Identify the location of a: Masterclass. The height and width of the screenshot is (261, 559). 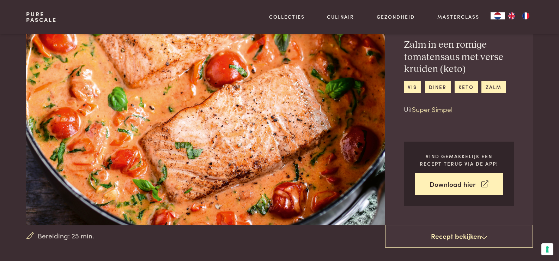
(458, 17).